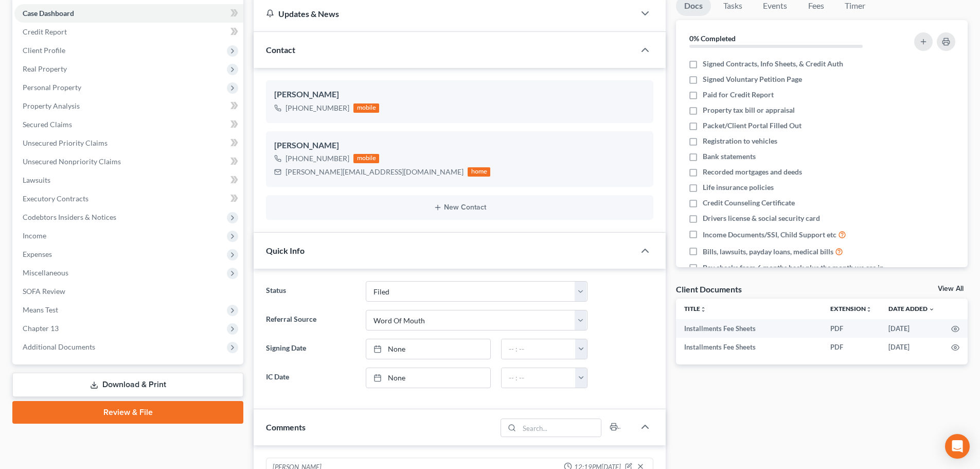  Describe the element at coordinates (310, 291) in the screenshot. I see `label: Status` at that location.